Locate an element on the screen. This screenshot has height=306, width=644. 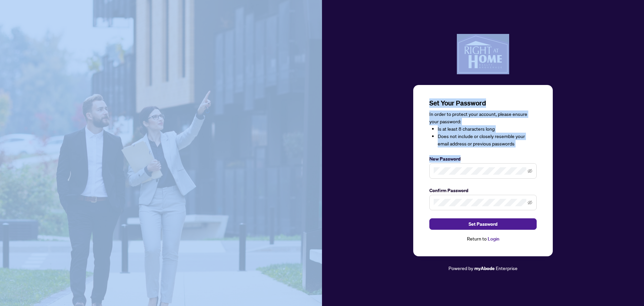
img: ma-logo is located at coordinates (482, 54).